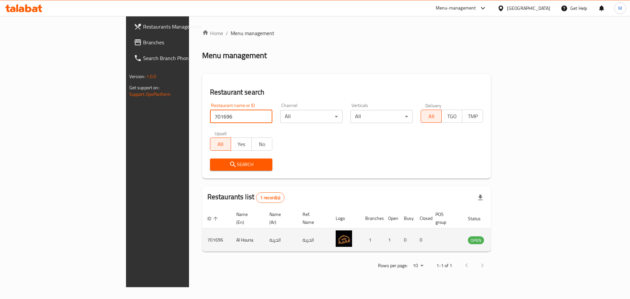 This screenshot has height=299, width=630. I want to click on div: Rows per page:, so click(418, 266).